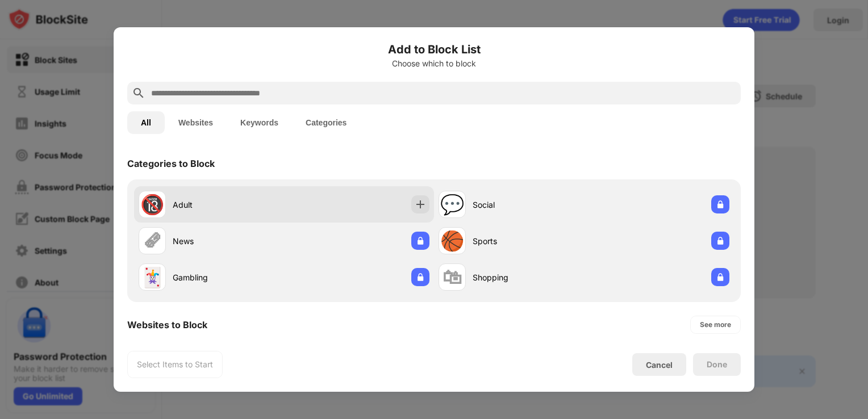 The width and height of the screenshot is (868, 419). I want to click on button: Websites, so click(195, 122).